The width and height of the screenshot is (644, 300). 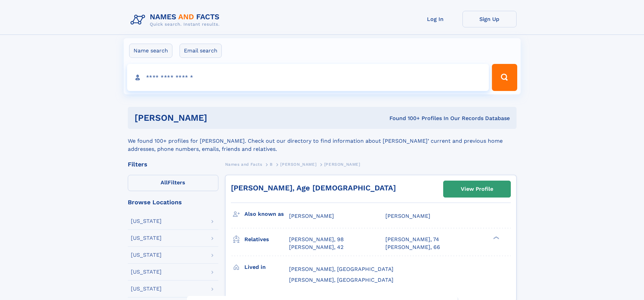 I want to click on input: search input, so click(x=308, y=78).